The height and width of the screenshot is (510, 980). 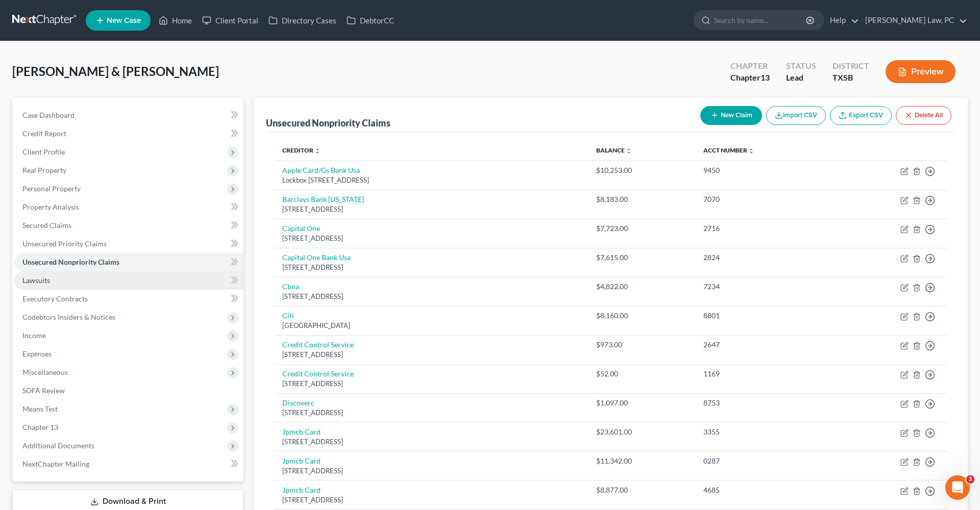 What do you see at coordinates (47, 225) in the screenshot?
I see `span: Secured Claims` at bounding box center [47, 225].